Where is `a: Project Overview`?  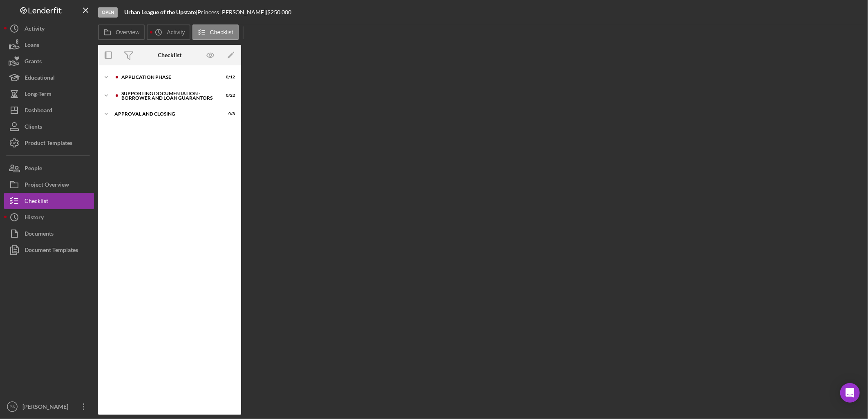
a: Project Overview is located at coordinates (49, 185).